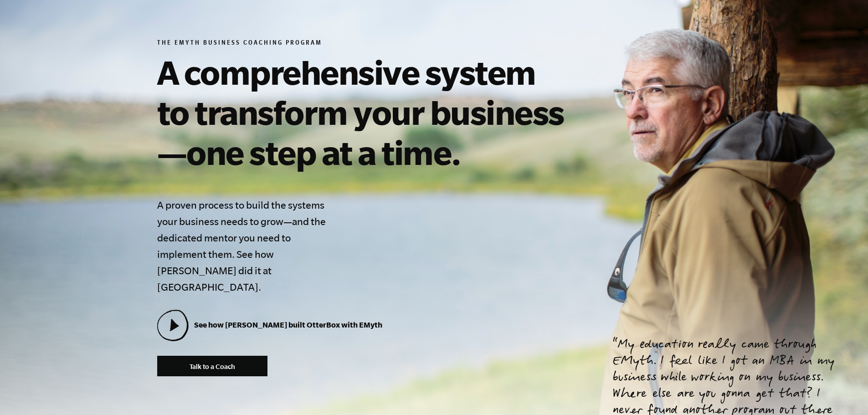 The height and width of the screenshot is (415, 868). I want to click on h4: A proven process to build the systems your business needs to grow—and the dedicated mentor you ne..., so click(245, 246).